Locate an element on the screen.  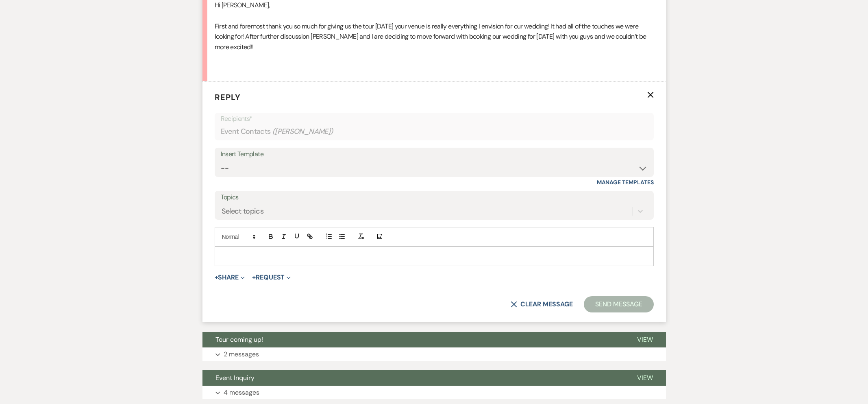
div: Select topics is located at coordinates (243, 211).